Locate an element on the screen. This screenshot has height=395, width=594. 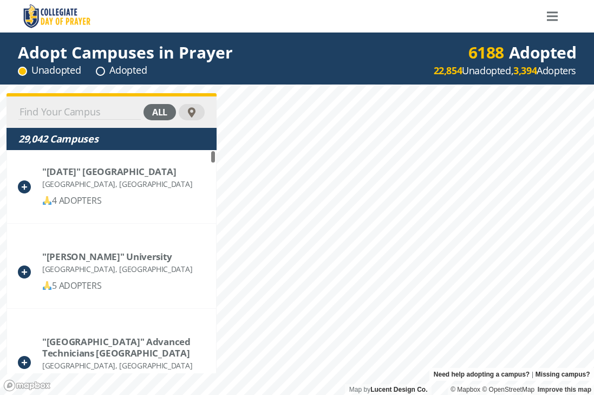
a: Lucent Design Co. is located at coordinates (399, 389).